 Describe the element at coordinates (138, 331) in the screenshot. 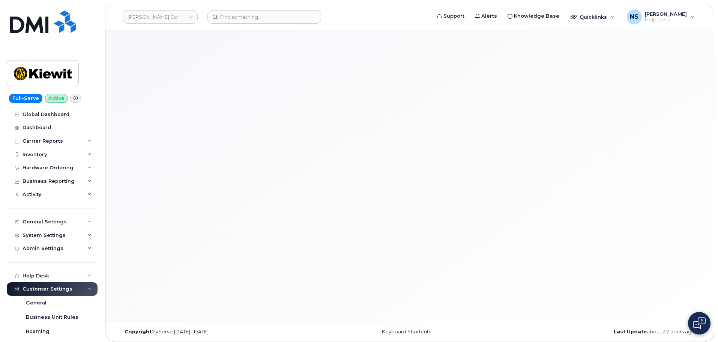

I see `strong: Copyright` at that location.